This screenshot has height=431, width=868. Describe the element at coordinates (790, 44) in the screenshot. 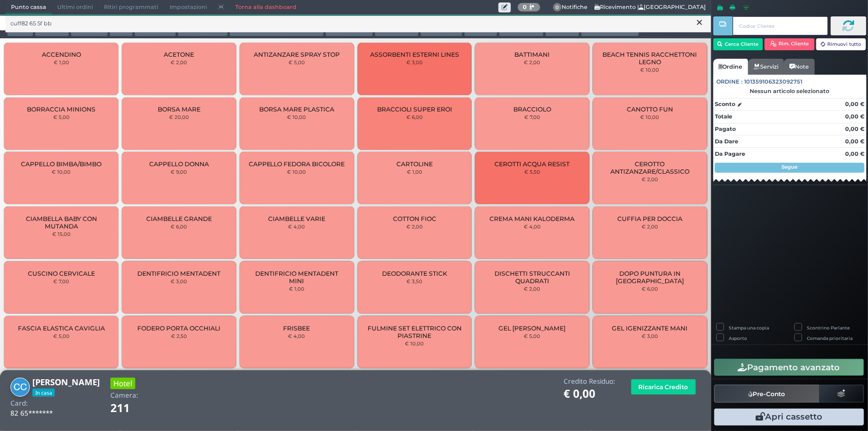

I see `button: Rim. Cliente` at that location.